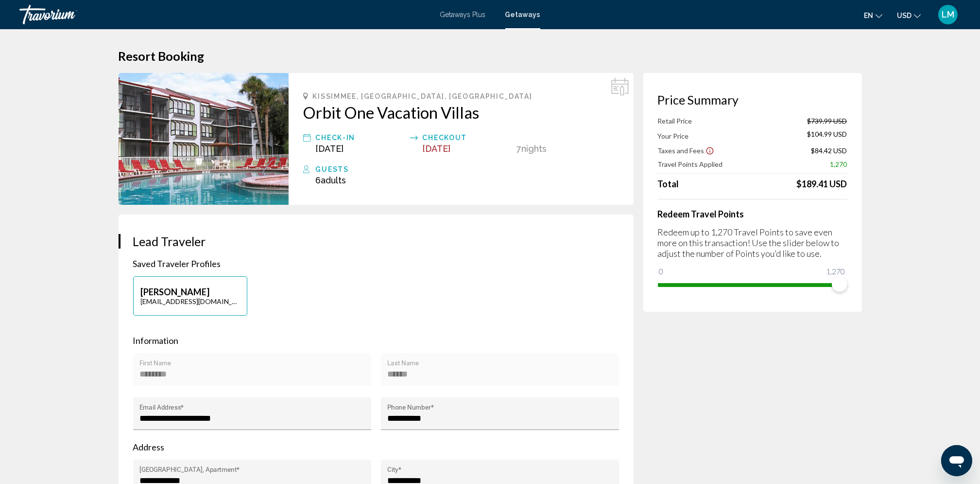 This screenshot has width=980, height=484. What do you see at coordinates (376, 447) in the screenshot?
I see `p: Address` at bounding box center [376, 447].